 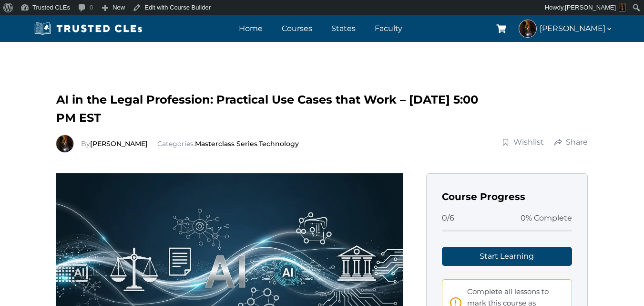 What do you see at coordinates (523, 142) in the screenshot?
I see `a: Wishlist` at bounding box center [523, 142].